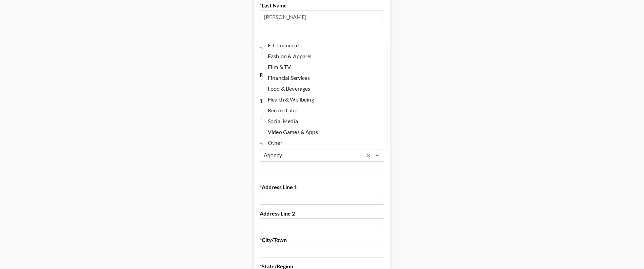  What do you see at coordinates (324, 67) in the screenshot?
I see `li: Film & TV` at bounding box center [324, 67].